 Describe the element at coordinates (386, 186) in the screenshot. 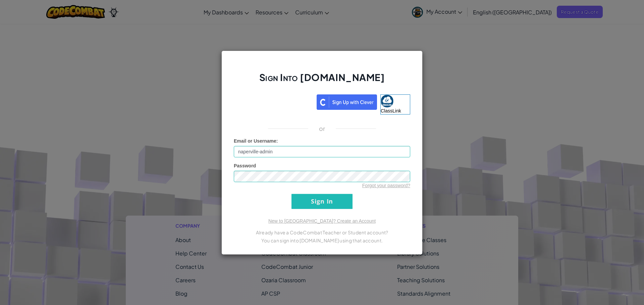

I see `a: Forgot your password?` at that location.